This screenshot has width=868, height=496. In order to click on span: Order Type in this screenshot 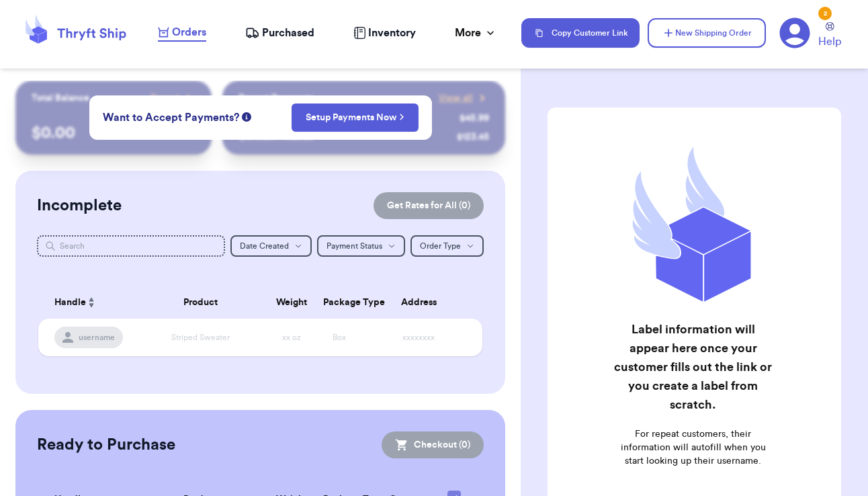, I will do `click(440, 246)`.